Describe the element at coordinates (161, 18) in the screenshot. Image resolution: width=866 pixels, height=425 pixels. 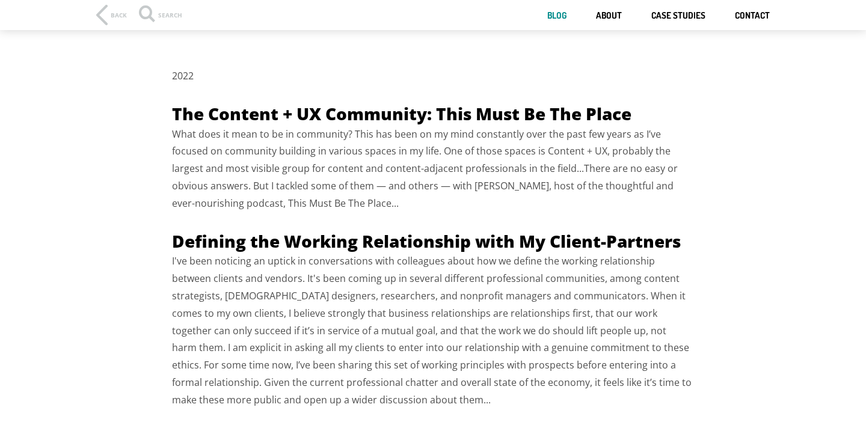
I see `div: Search` at that location.